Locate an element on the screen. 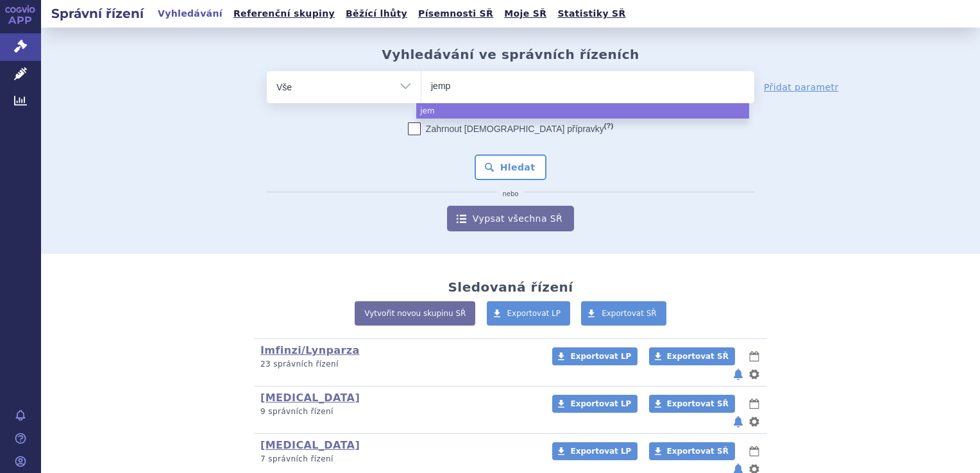  a: Referenční skupiny is located at coordinates (284, 13).